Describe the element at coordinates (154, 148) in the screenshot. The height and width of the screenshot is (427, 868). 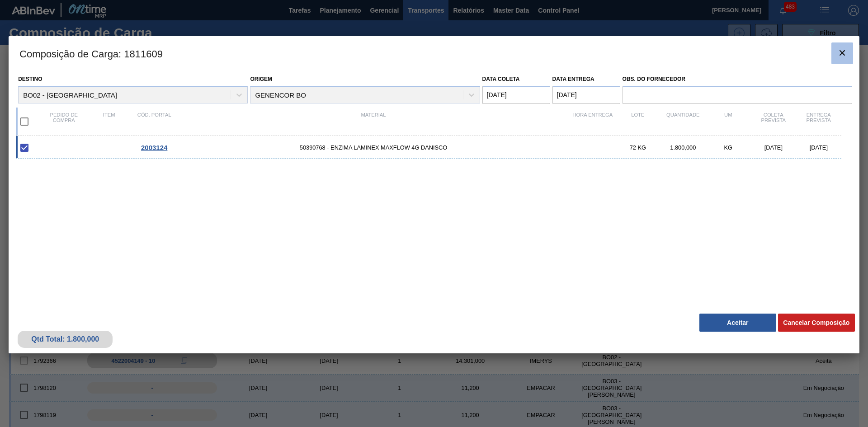
I see `span: 2003124` at that location.